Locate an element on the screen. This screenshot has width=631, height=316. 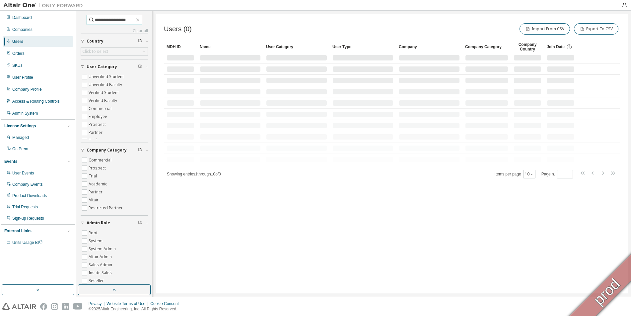
div: License Settings is located at coordinates (20, 126).